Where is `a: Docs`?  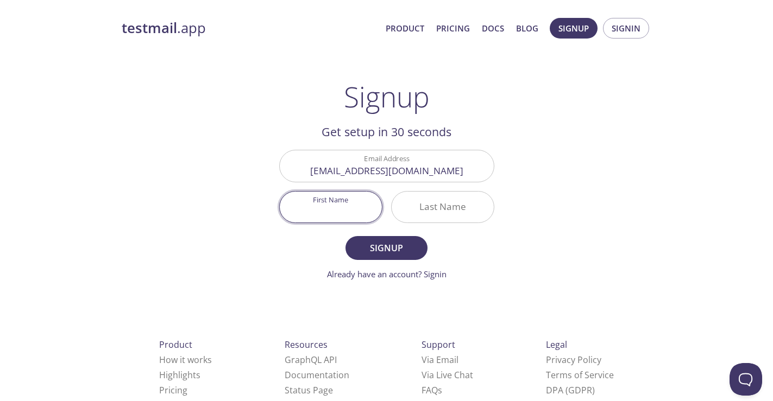
a: Docs is located at coordinates (492, 28).